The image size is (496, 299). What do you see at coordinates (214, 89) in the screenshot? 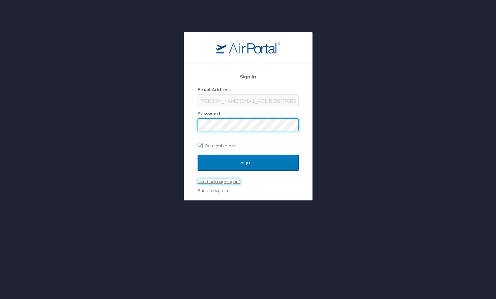
I see `label: Email Address` at bounding box center [214, 89].